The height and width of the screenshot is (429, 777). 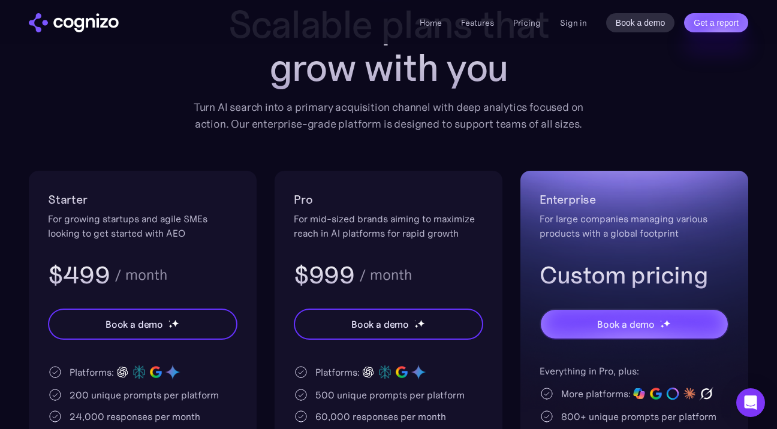 What do you see at coordinates (573, 23) in the screenshot?
I see `a: Sign in` at bounding box center [573, 23].